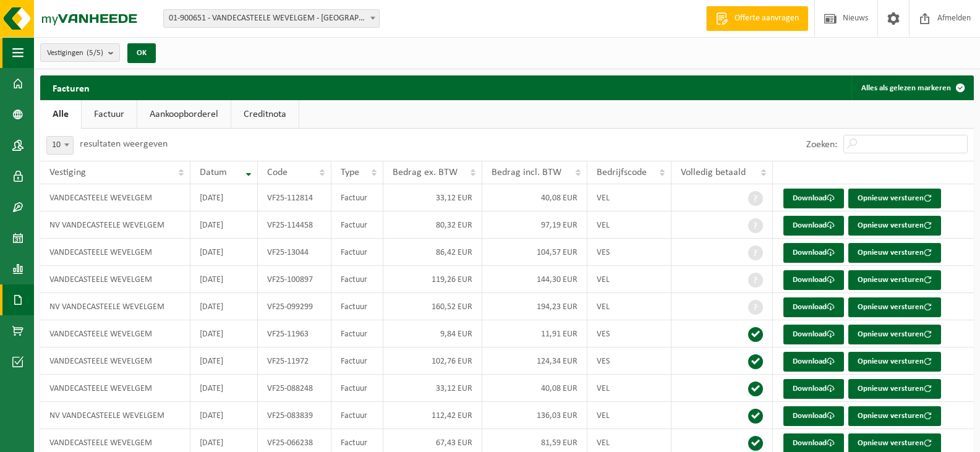 The image size is (980, 452). What do you see at coordinates (425, 172) in the screenshot?
I see `span: Bedrag ex. BTW` at bounding box center [425, 172].